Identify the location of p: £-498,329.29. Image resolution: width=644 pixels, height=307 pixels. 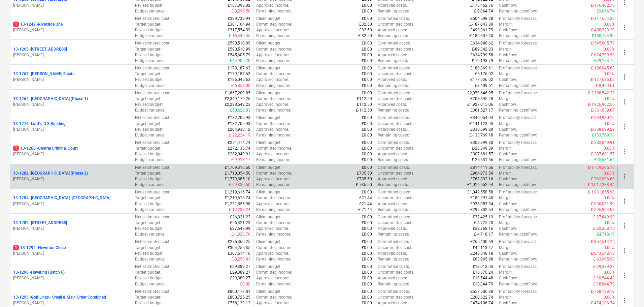
(602, 30).